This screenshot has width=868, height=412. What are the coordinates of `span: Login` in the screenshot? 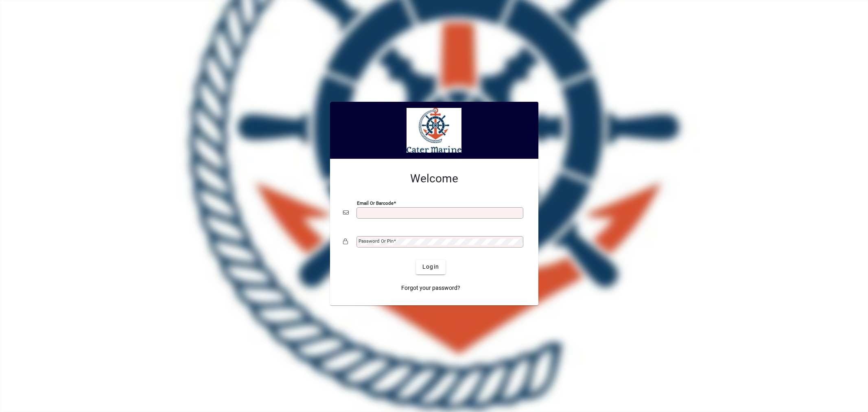 It's located at (430, 266).